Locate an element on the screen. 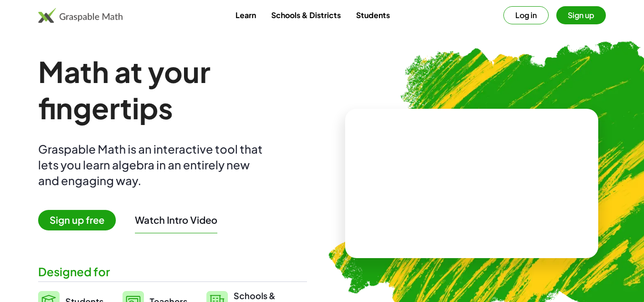 This screenshot has height=302, width=644. video: What is this? This is dynamic math notation. Dynamic math notation plays a central role in how Gr... is located at coordinates (472, 183).